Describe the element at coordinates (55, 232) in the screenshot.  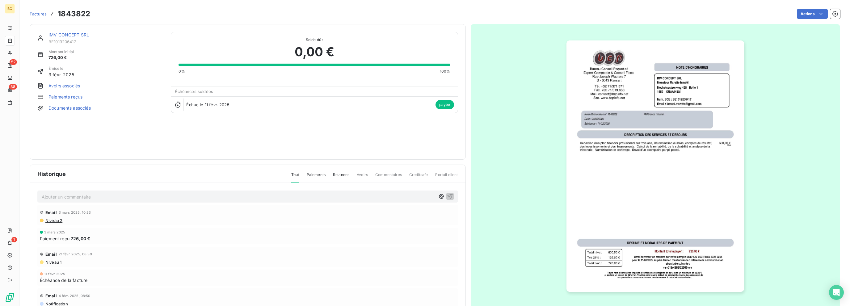
I see `span: 3 mars 2025` at that location.